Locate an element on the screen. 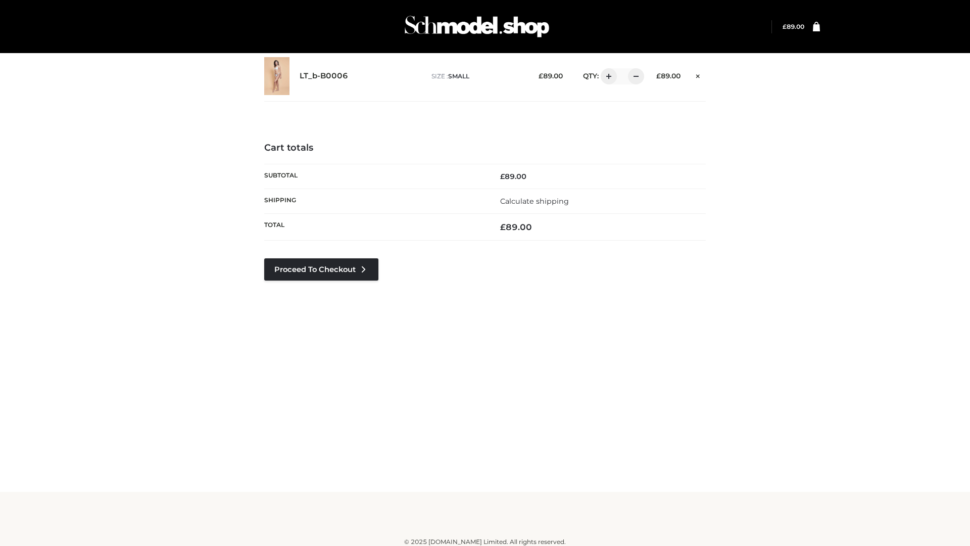 This screenshot has width=970, height=546. a: Calculate shipping is located at coordinates (535, 201).